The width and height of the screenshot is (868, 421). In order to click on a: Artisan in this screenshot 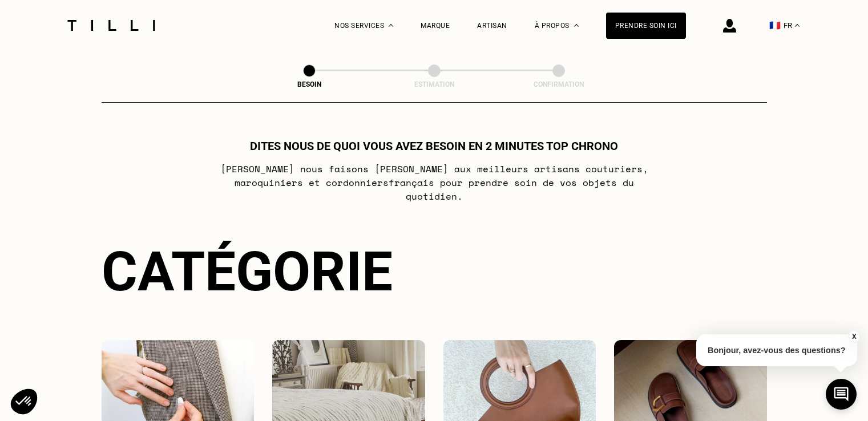, I will do `click(492, 26)`.